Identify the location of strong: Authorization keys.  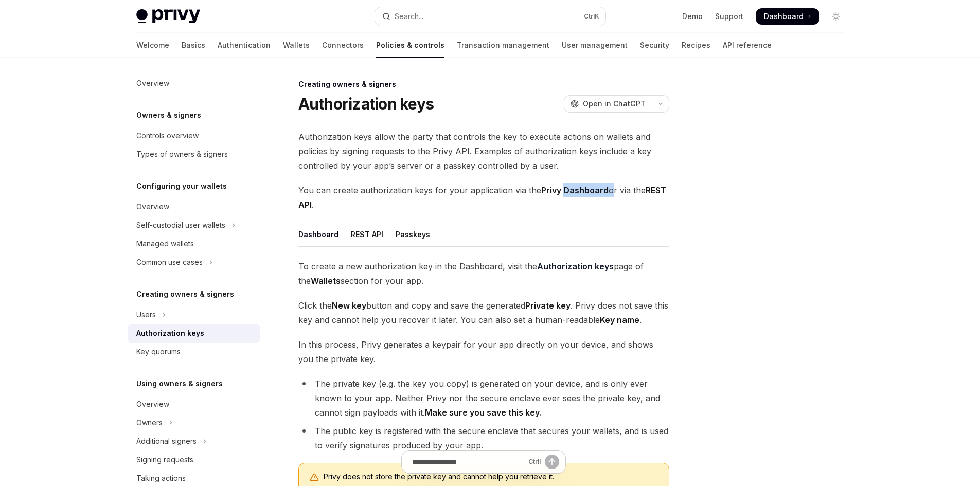
(576, 267).